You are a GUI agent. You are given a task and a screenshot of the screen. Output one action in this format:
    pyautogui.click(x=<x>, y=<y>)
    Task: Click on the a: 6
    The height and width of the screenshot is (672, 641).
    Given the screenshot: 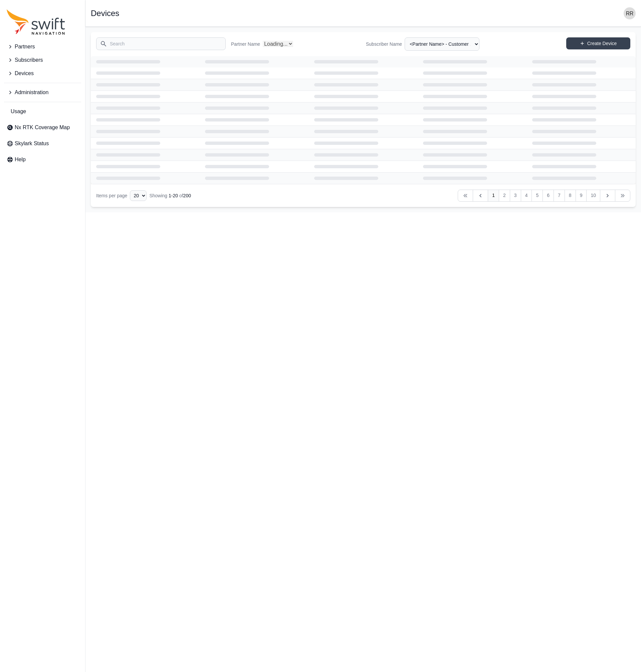 What is the action you would take?
    pyautogui.click(x=549, y=196)
    